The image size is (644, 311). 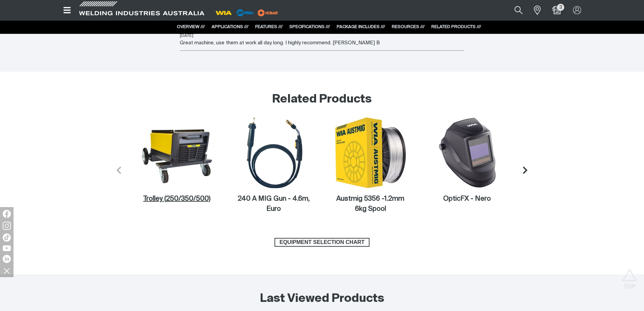 What do you see at coordinates (190, 26) in the screenshot?
I see `a: OVERVIEW ///` at bounding box center [190, 26].